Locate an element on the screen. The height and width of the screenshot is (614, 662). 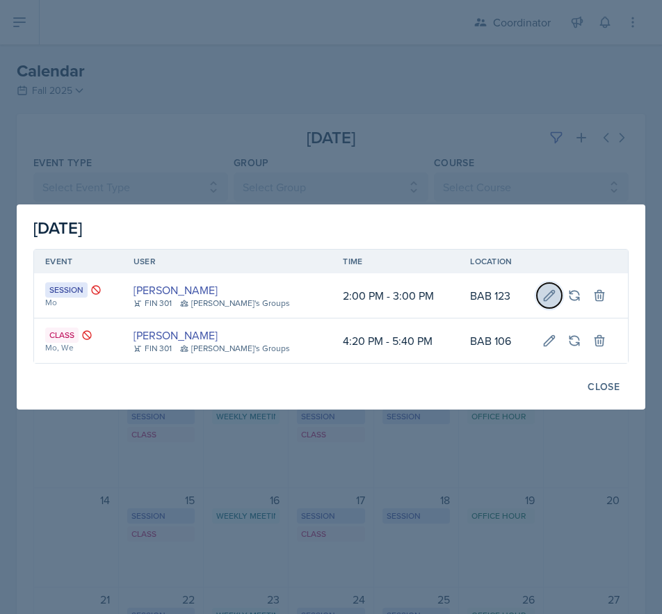
td: 2:00 PM - 3:00 PM is located at coordinates (395, 296).